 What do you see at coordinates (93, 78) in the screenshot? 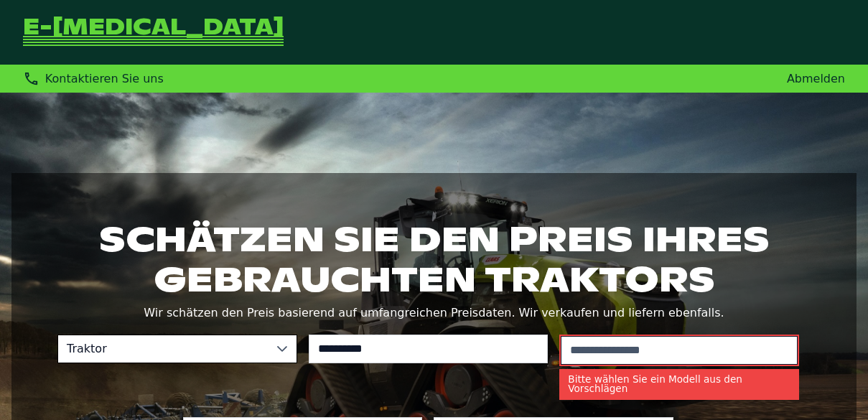
I see `div: Kontaktieren Sie uns` at bounding box center [93, 78].